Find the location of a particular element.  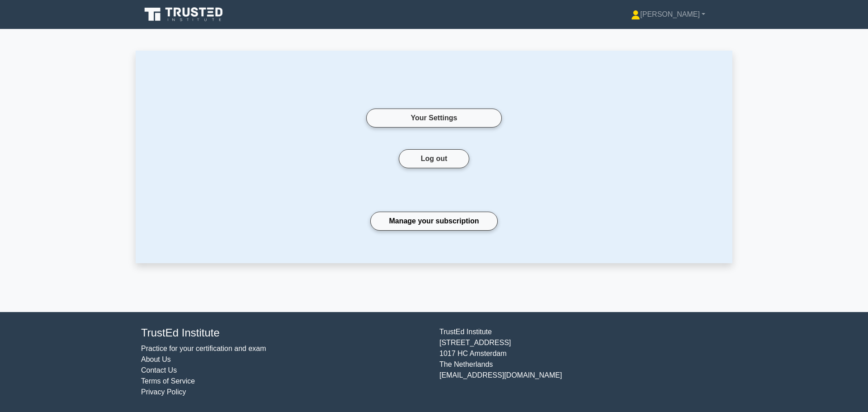

a: Your Settings is located at coordinates (434, 118).